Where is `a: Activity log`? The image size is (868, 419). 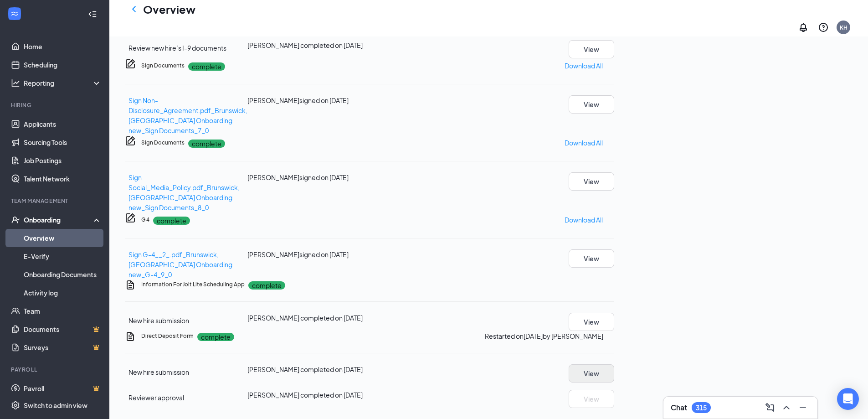 a: Activity log is located at coordinates (63, 293).